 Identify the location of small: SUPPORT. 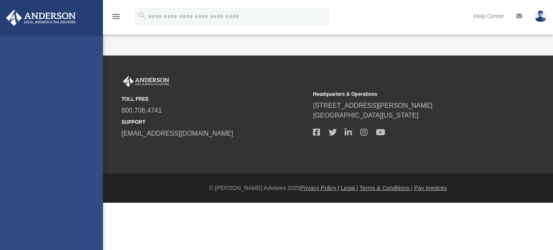
(214, 122).